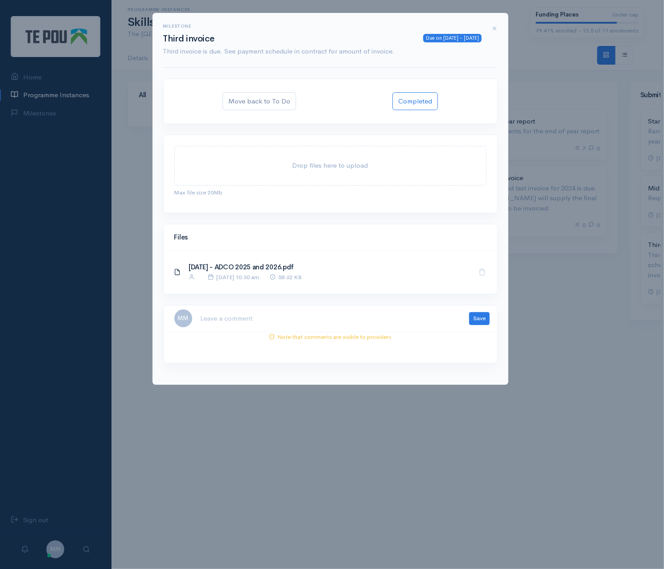 The height and width of the screenshot is (569, 664). What do you see at coordinates (331, 165) in the screenshot?
I see `span: Drop files here to upload` at bounding box center [331, 165].